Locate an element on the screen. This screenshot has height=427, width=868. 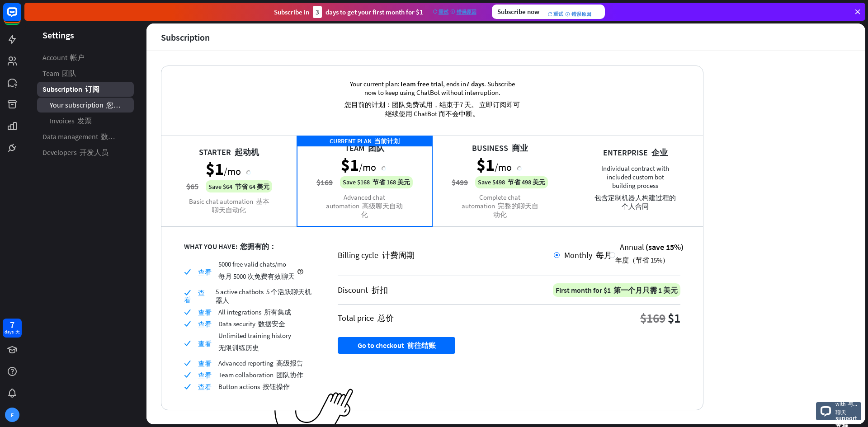
span: Advanced reporting is located at coordinates (261, 363).